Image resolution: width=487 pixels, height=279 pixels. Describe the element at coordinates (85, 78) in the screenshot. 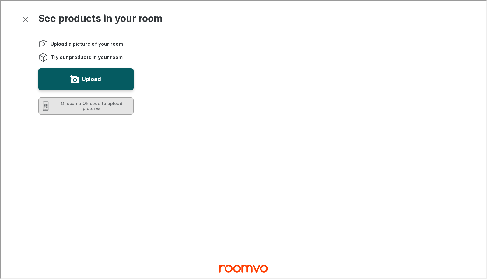

I see `button: Upload a picture of your room` at that location.